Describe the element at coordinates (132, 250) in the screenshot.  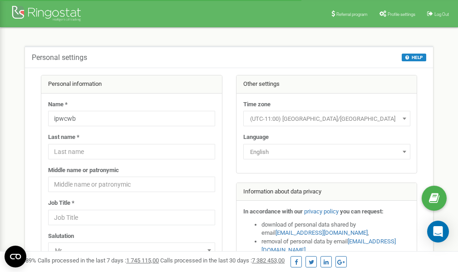
I see `span: Mr.` at that location.